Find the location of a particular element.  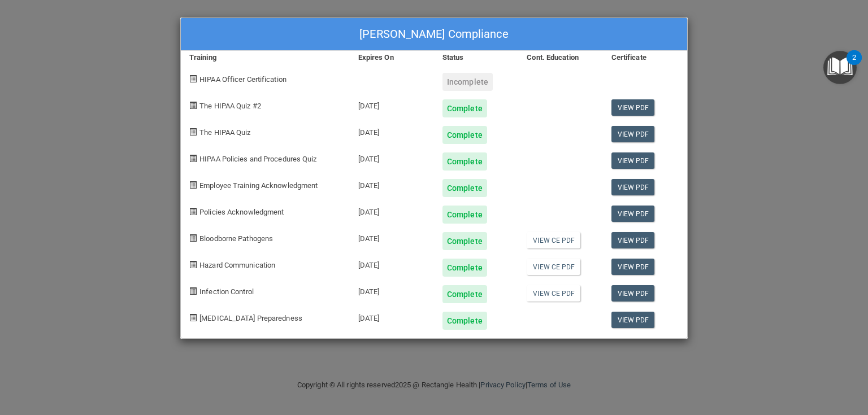

div: Certificate is located at coordinates (645, 58).